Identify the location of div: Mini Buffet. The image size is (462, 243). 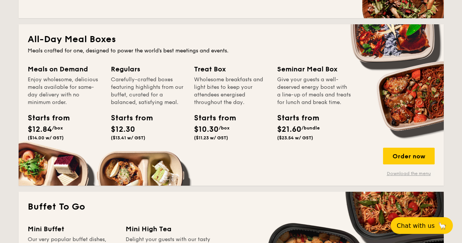
(72, 229).